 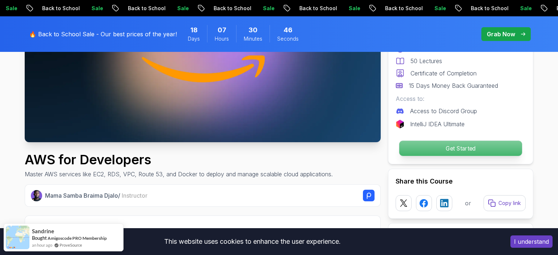 What do you see at coordinates (460, 148) in the screenshot?
I see `button: Get Started` at bounding box center [460, 148].